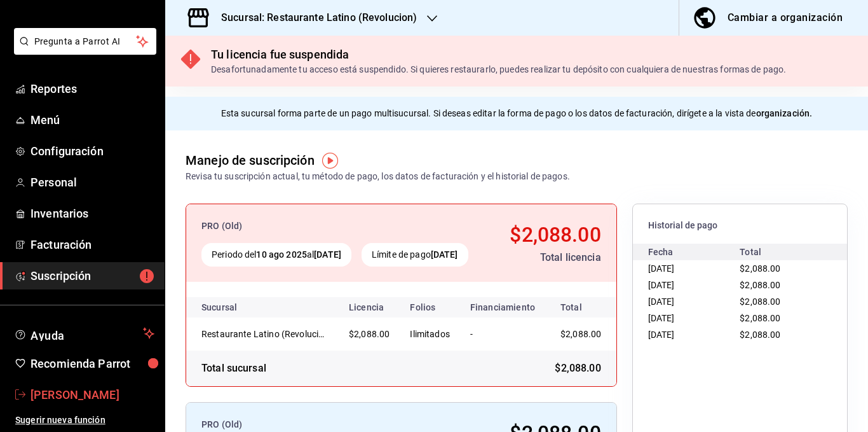  Describe the element at coordinates (92, 89) in the screenshot. I see `span: Reportes` at that location.